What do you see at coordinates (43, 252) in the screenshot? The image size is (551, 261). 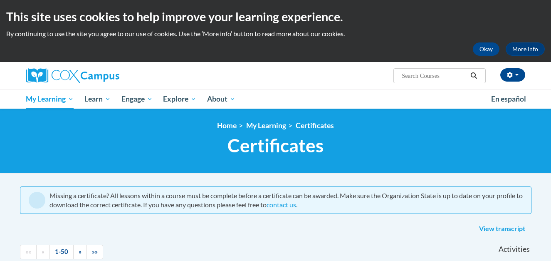 I see `a: Previous` at bounding box center [43, 252].